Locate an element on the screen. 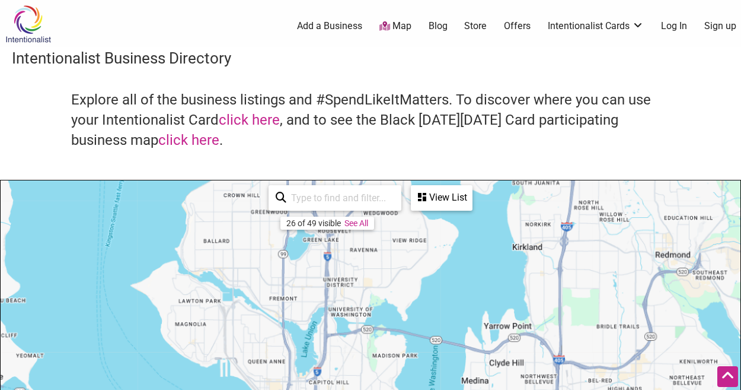 Image resolution: width=741 pixels, height=390 pixels. div: 26 of 49 visible is located at coordinates (314, 223).